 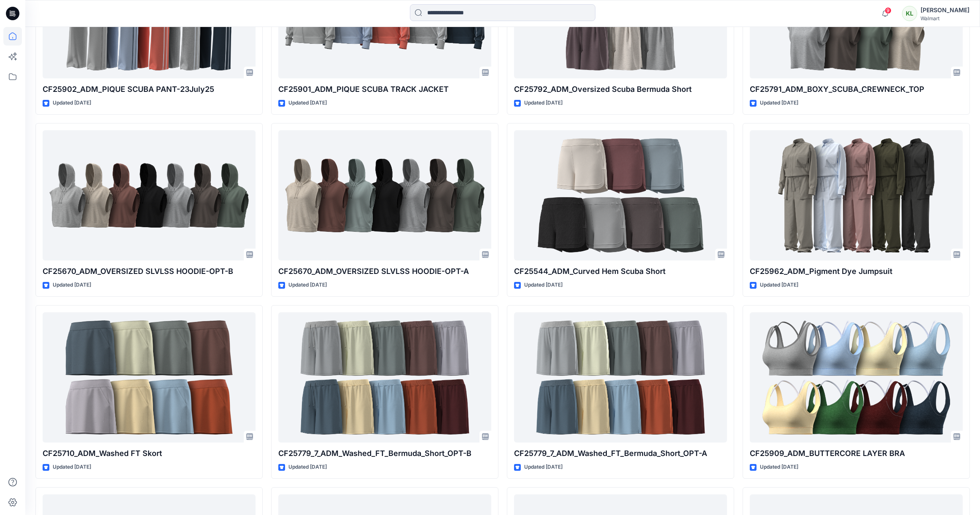 I want to click on div: Walmart, so click(x=945, y=18).